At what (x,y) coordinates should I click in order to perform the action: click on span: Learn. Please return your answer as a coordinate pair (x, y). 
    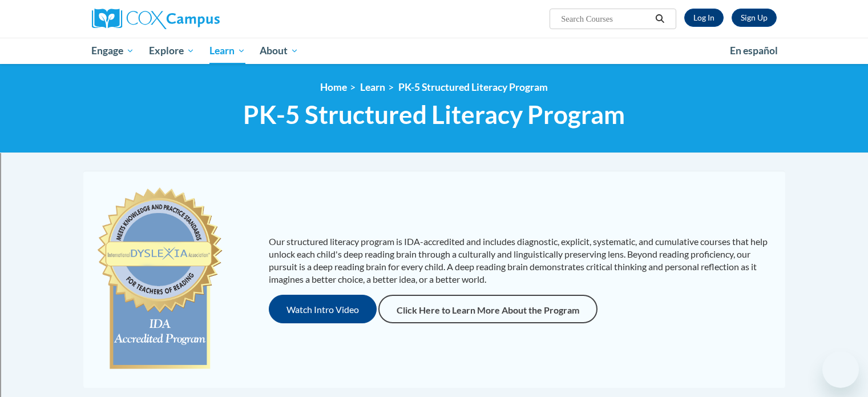
    Looking at the image, I should click on (227, 51).